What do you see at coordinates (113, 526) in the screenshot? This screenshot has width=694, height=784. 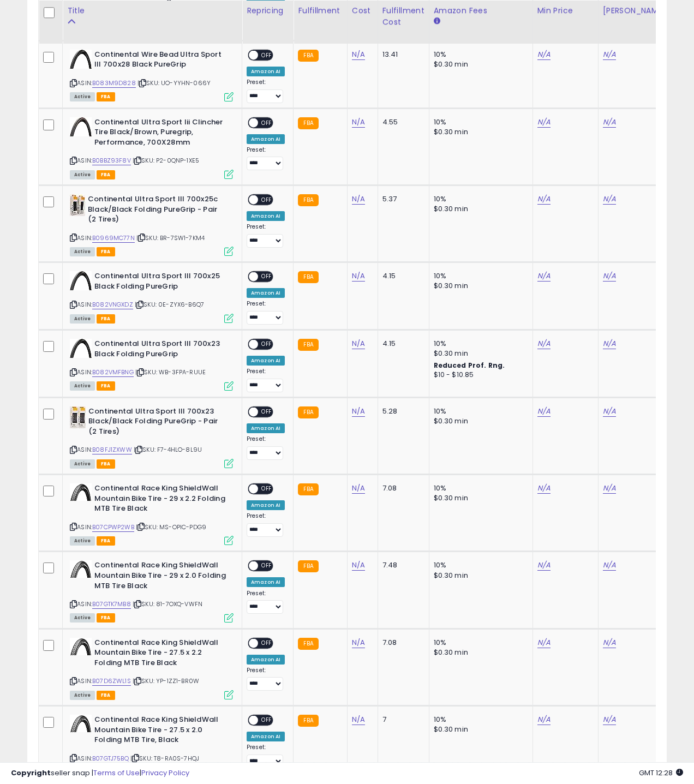 I see `a: B07CPWP2WB` at bounding box center [113, 526].